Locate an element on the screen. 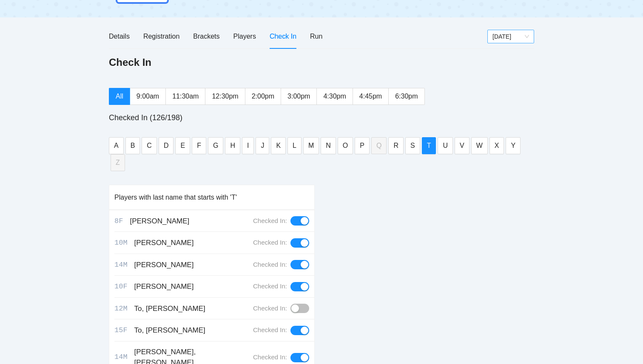  button: R is located at coordinates (396, 145).